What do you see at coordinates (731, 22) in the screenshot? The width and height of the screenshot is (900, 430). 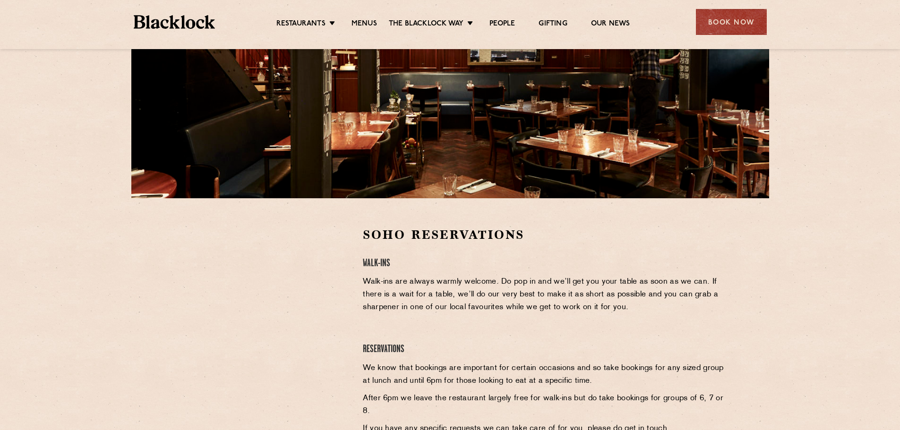 I see `div: Book Now` at bounding box center [731, 22].